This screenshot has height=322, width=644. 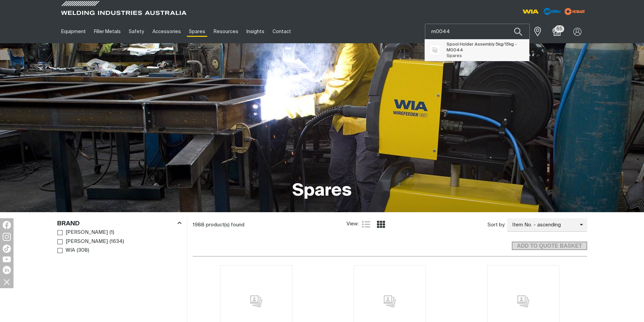 What do you see at coordinates (7, 225) in the screenshot?
I see `img: Facebook` at bounding box center [7, 225].